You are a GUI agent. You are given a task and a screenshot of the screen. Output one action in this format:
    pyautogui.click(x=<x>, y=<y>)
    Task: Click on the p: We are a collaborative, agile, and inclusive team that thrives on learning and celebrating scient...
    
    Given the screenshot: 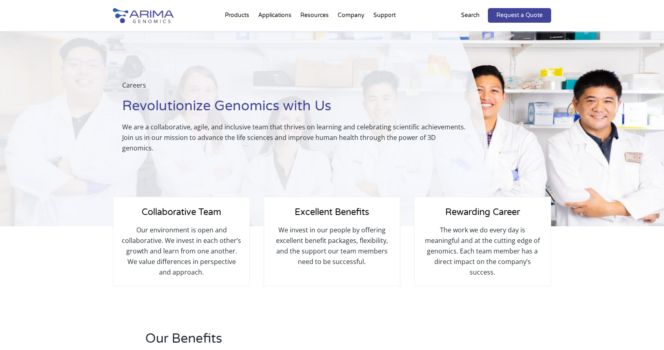 What is the action you would take?
    pyautogui.click(x=295, y=137)
    